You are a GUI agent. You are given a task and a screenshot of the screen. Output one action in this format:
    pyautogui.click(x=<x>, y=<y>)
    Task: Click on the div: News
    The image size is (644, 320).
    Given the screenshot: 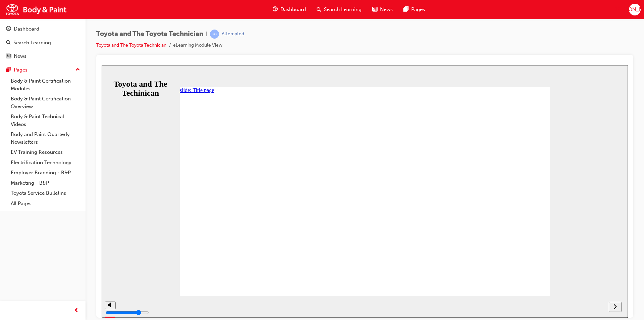 What is the action you would take?
    pyautogui.click(x=20, y=56)
    